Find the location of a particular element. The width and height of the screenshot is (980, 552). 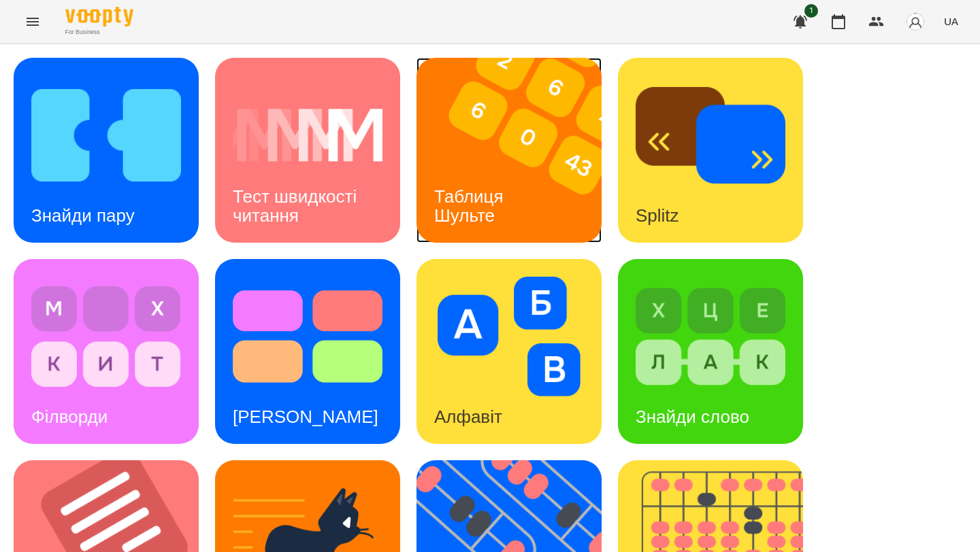

img: Тест швидкості читання is located at coordinates (308, 136).